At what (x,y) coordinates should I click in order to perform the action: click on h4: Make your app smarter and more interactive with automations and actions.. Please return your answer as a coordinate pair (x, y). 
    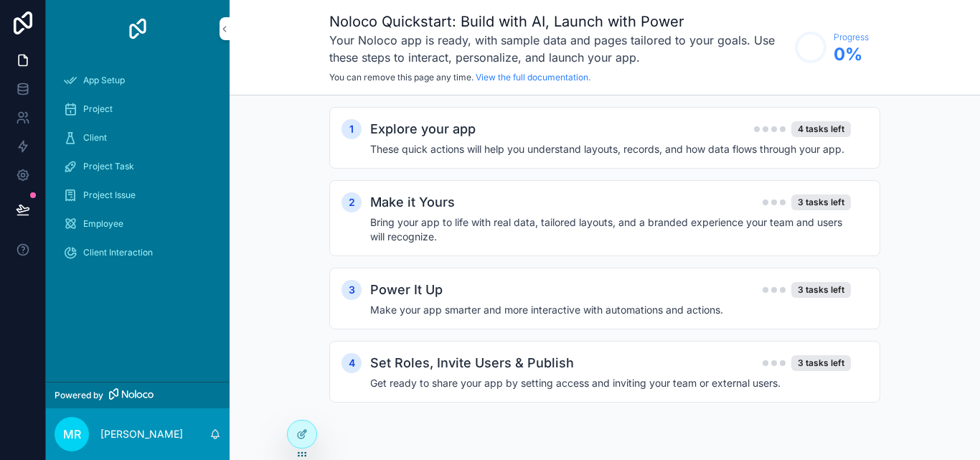
    Looking at the image, I should click on (611, 310).